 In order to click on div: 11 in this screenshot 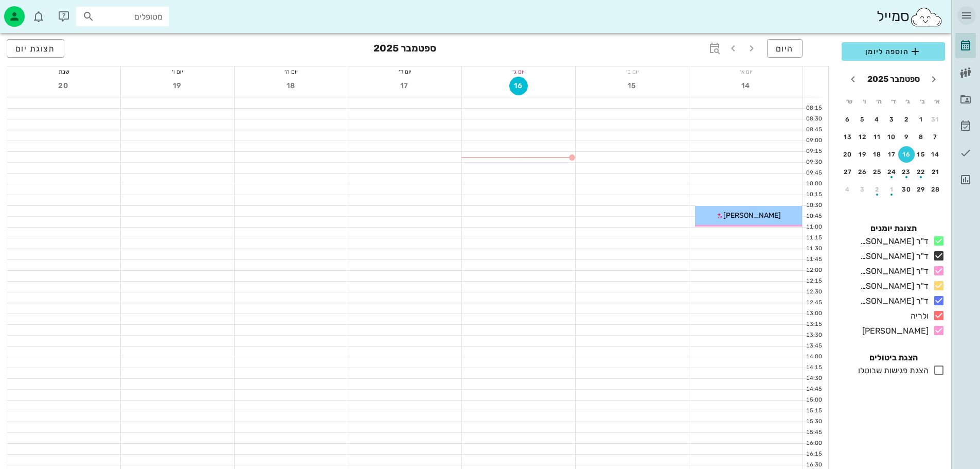, I will do `click(877, 137)`.